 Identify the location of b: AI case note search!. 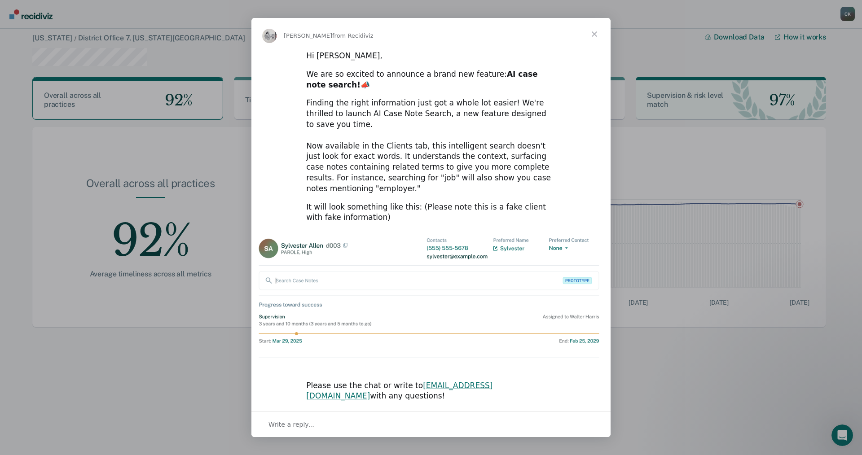
(422, 80).